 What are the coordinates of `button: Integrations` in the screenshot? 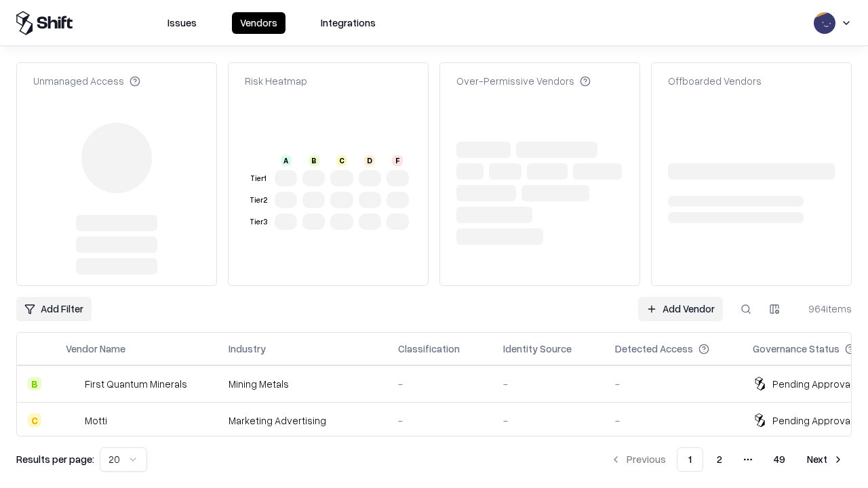 It's located at (348, 23).